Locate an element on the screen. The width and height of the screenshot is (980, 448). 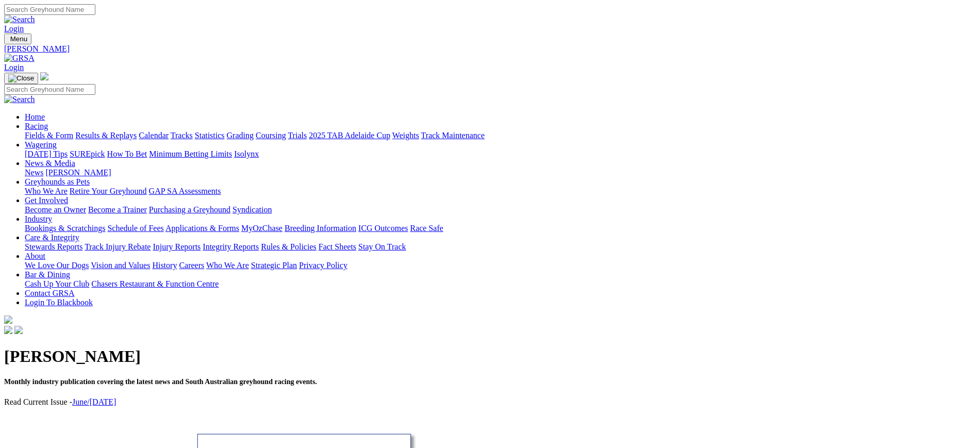
a: ICG Outcomes is located at coordinates (383, 228).